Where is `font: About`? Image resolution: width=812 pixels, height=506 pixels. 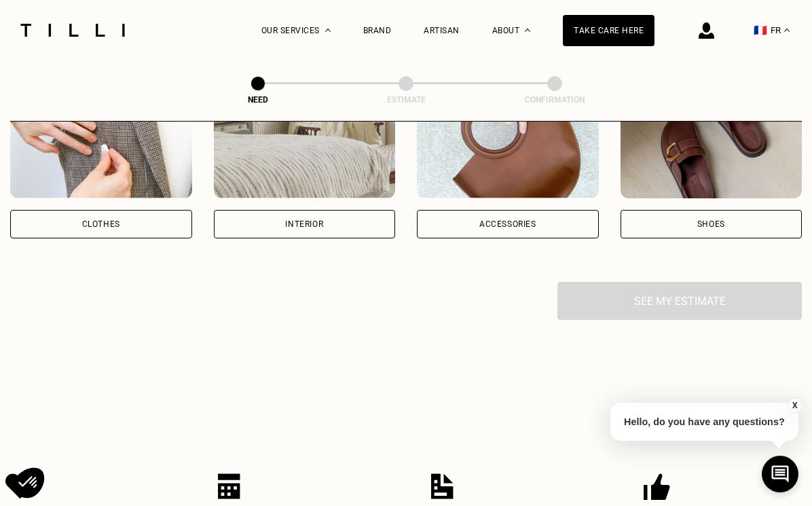
font: About is located at coordinates (506, 30).